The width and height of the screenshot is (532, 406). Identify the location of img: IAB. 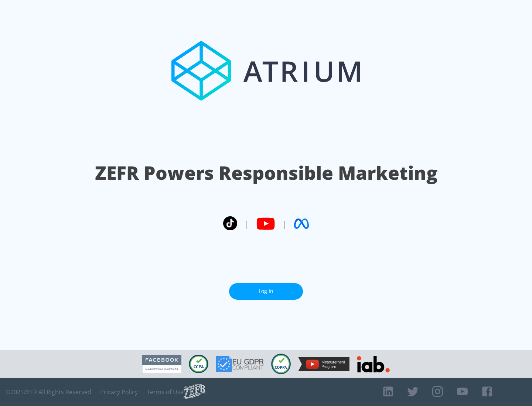
(373, 364).